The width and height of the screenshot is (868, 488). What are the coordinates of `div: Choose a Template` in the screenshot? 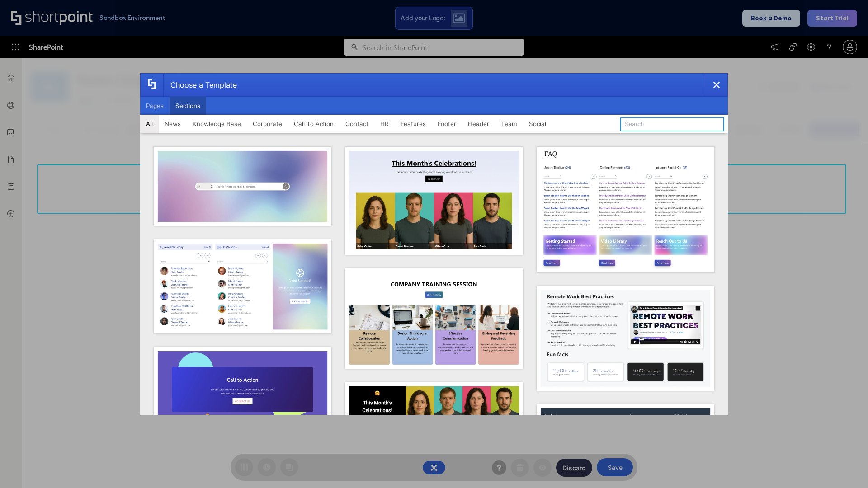 It's located at (200, 85).